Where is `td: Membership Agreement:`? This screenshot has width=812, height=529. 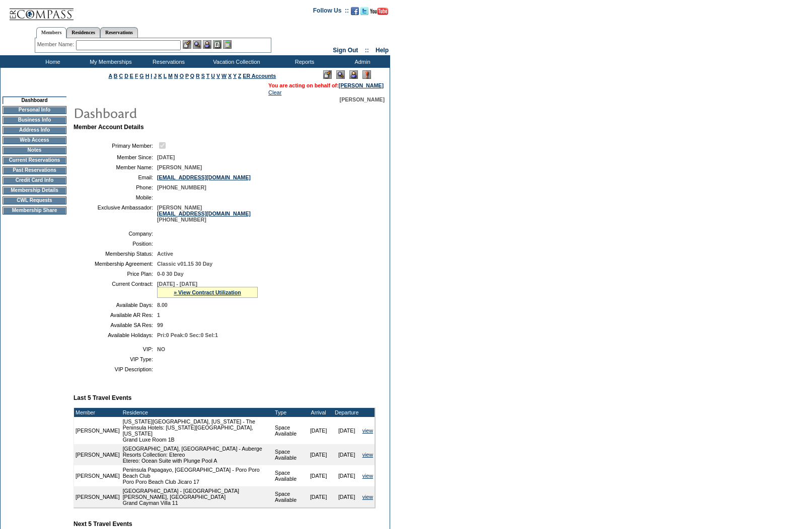 td: Membership Agreement: is located at coordinates (115, 264).